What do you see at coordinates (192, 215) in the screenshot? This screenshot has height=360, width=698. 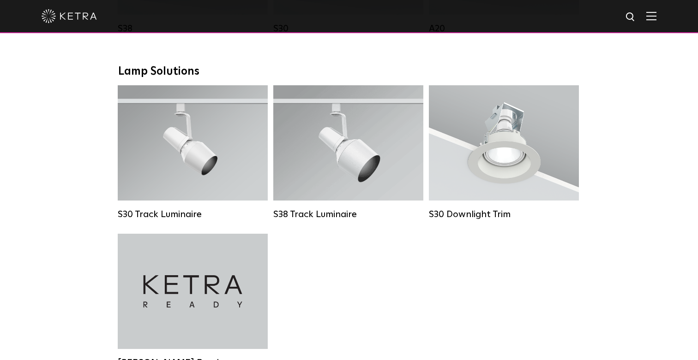 I see `div: S30 Track Luminaire` at bounding box center [192, 215].